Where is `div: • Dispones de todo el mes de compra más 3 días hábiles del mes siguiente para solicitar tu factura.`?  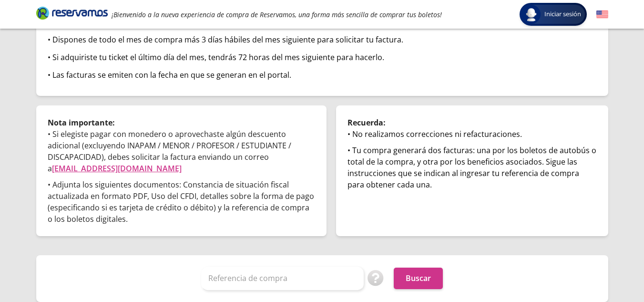 div: • Dispones de todo el mes de compra más 3 días hábiles del mes siguiente para solicitar tu factura. is located at coordinates (322, 40).